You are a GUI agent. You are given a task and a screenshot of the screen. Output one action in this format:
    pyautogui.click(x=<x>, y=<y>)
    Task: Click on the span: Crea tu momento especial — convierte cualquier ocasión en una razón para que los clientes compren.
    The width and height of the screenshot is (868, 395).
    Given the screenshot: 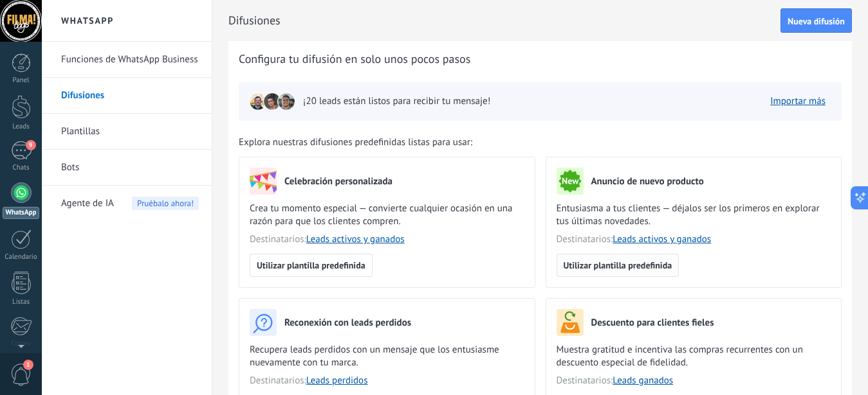 What is the action you would take?
    pyautogui.click(x=386, y=215)
    